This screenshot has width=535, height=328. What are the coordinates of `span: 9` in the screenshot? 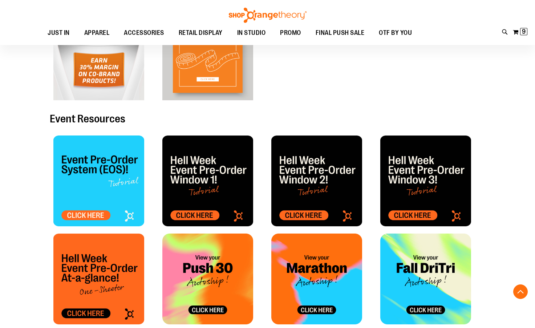 It's located at (524, 32).